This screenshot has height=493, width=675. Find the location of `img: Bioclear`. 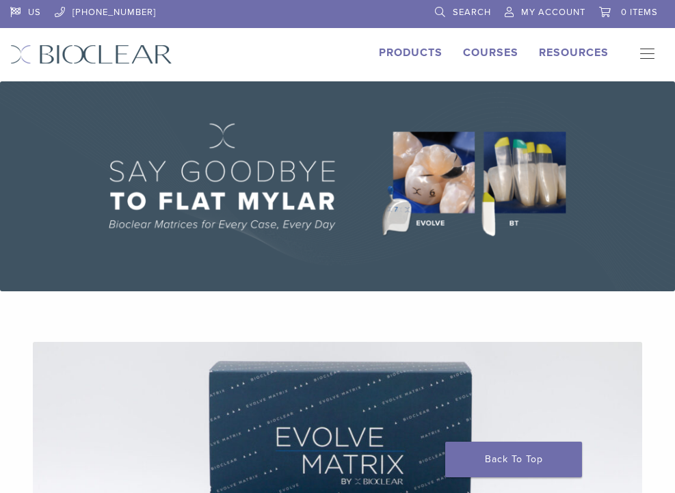

img: Bioclear is located at coordinates (91, 54).